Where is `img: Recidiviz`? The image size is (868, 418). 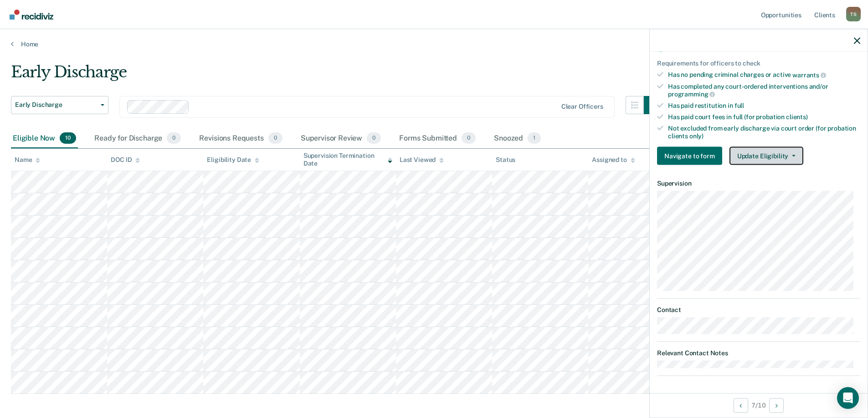
img: Recidiviz is located at coordinates (31, 15).